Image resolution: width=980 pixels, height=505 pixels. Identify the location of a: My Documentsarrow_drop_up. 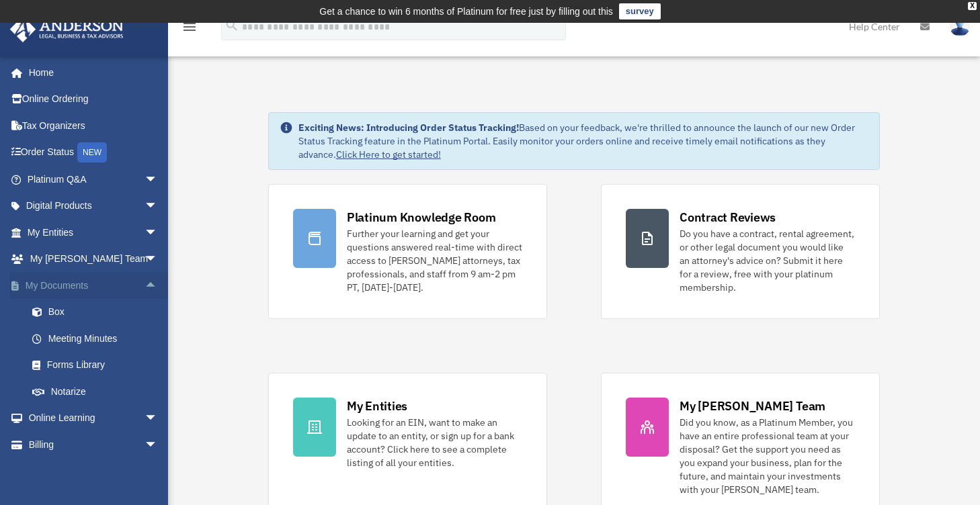
(93, 285).